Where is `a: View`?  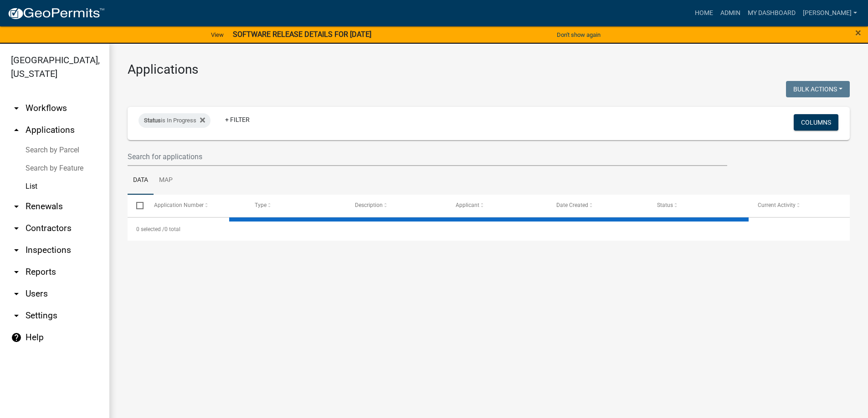
a: View is located at coordinates (218, 34).